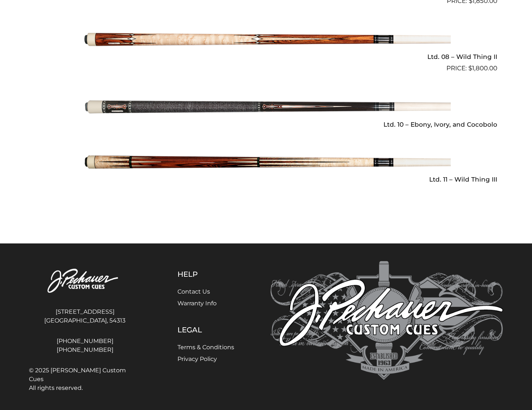 Image resolution: width=532 pixels, height=410 pixels. I want to click on a: Ltd. 10 – Ebony, Ivory, and Cocobolo, so click(266, 104).